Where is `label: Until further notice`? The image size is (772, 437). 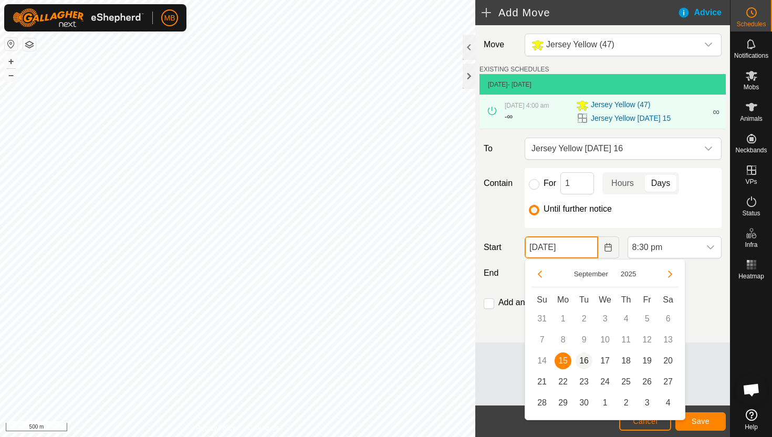 label: Until further notice is located at coordinates (577, 209).